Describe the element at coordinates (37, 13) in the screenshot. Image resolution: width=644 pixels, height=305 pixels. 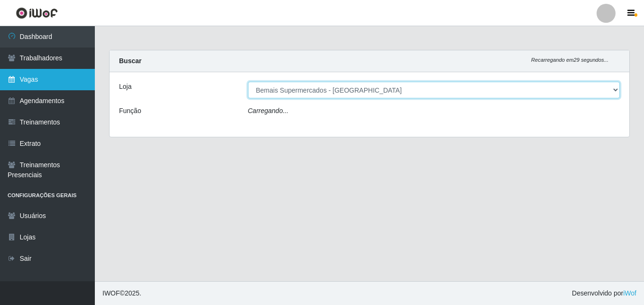
I see `img: CoreUI Logo` at that location.